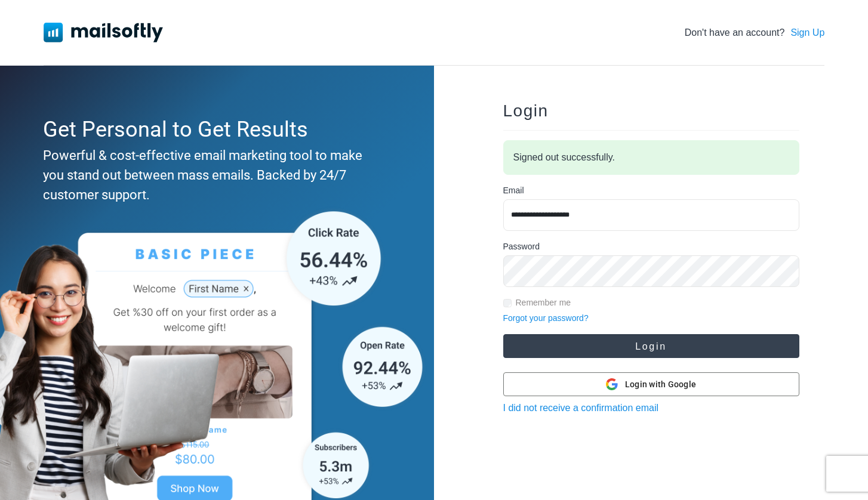 This screenshot has width=868, height=500. Describe the element at coordinates (543, 303) in the screenshot. I see `label: Remember me` at that location.